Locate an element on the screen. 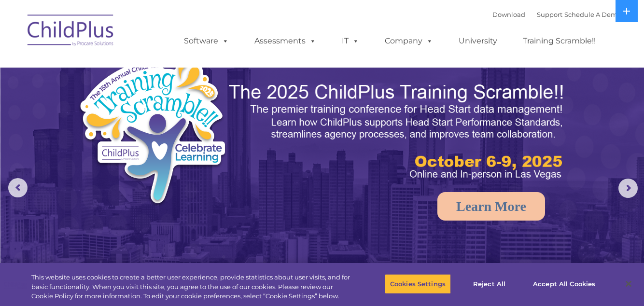 This screenshot has height=306, width=644. span: Phone number is located at coordinates (155, 107).